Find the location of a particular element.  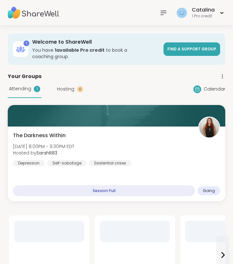

img: ShareWell Nav Logo is located at coordinates (33, 13).